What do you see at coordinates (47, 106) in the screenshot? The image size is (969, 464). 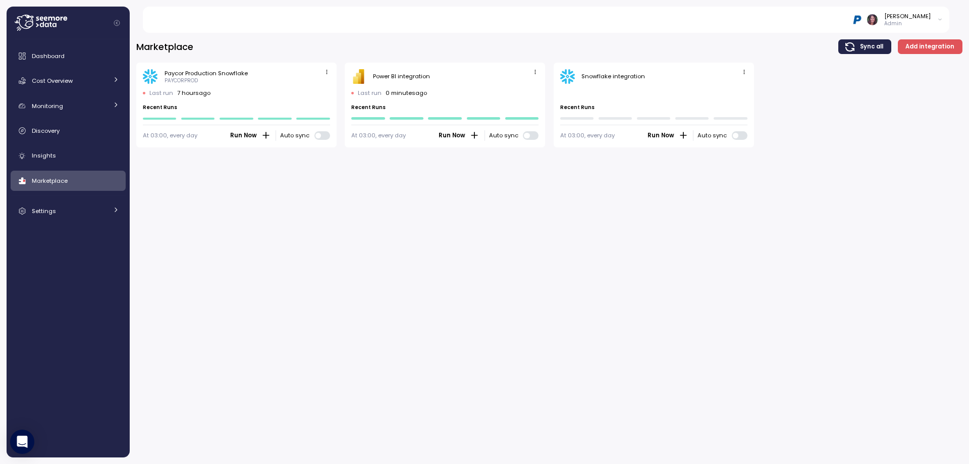 I see `span: Monitoring` at bounding box center [47, 106].